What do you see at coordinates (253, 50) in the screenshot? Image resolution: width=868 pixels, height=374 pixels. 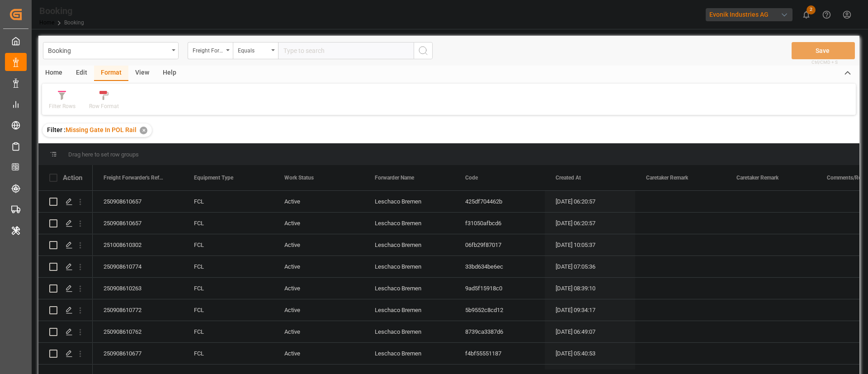 I see `div: Equals` at bounding box center [253, 50].